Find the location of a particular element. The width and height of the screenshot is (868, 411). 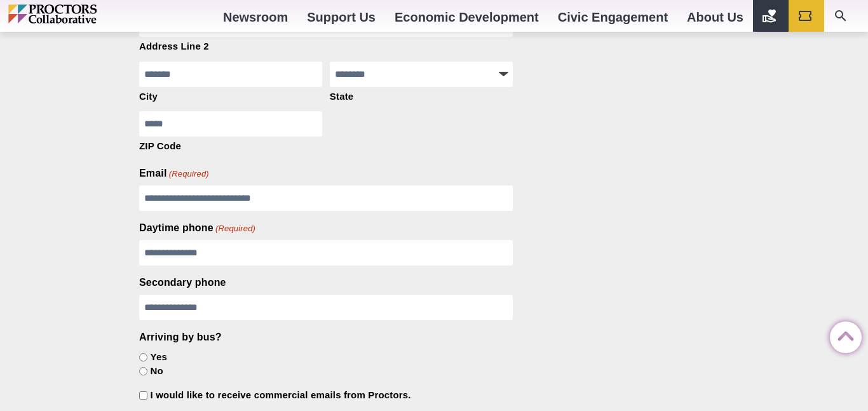

label: State is located at coordinates (421, 95).